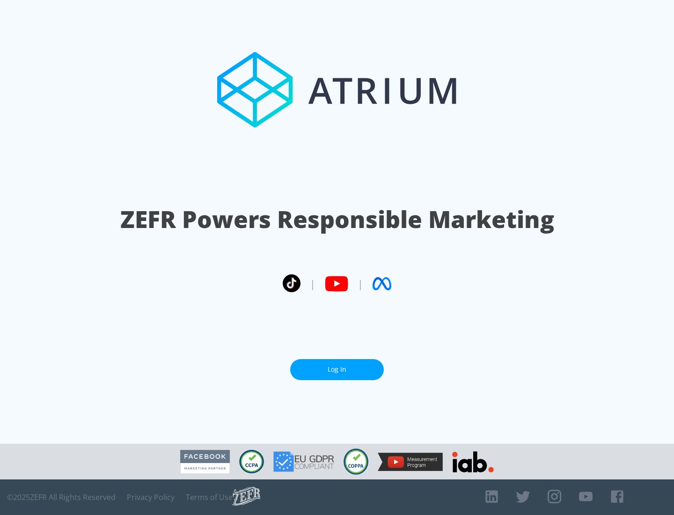  Describe the element at coordinates (337, 219) in the screenshot. I see `h1: ZEFR Powers Responsible Marketing` at that location.